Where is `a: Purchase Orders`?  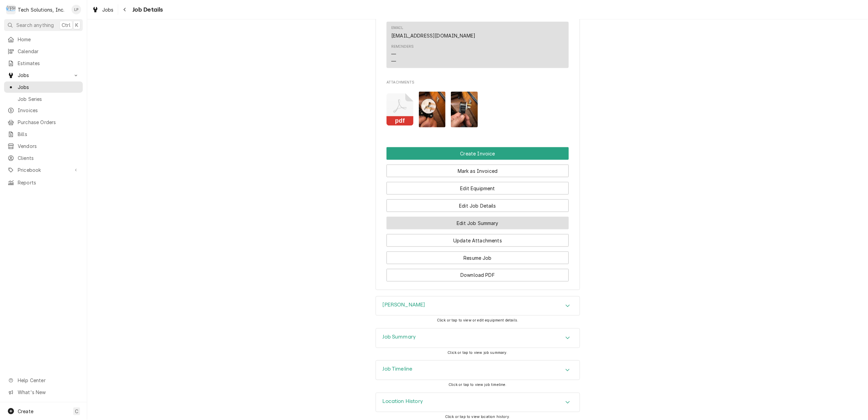
a: Purchase Orders is located at coordinates (44, 122).